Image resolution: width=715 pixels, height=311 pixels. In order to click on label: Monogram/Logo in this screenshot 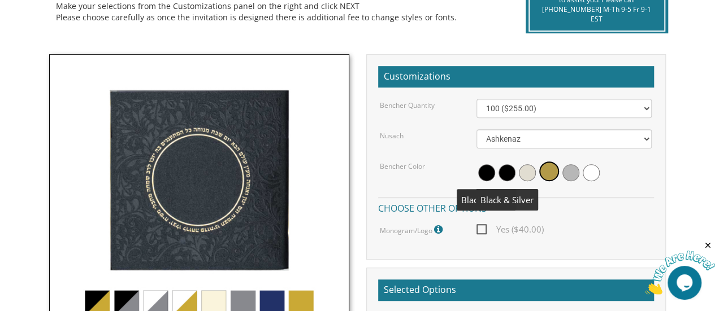, I will do `click(413, 230)`.